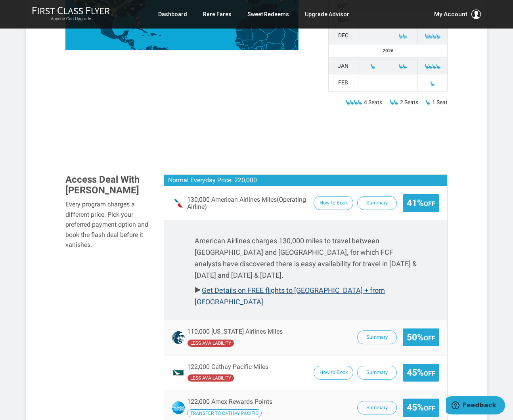 Image resolution: width=513 pixels, height=420 pixels. I want to click on path: Honduras, so click(130, 41).